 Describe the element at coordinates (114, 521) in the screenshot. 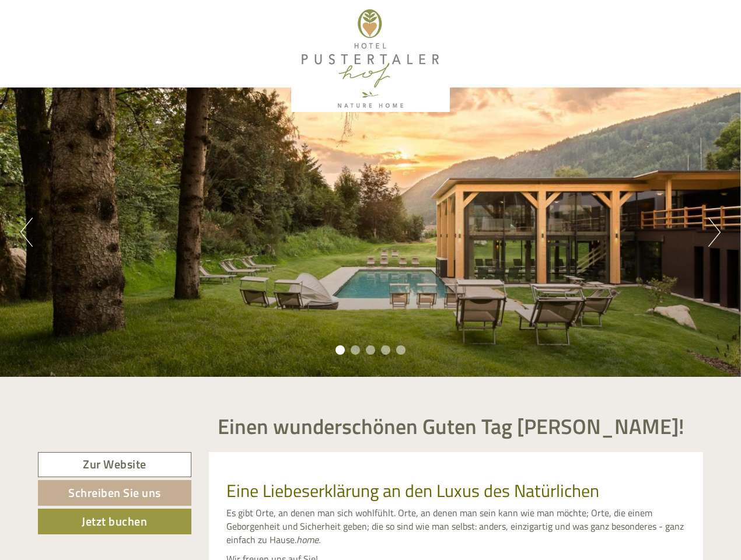

I see `a: Jetzt buchen` at that location.